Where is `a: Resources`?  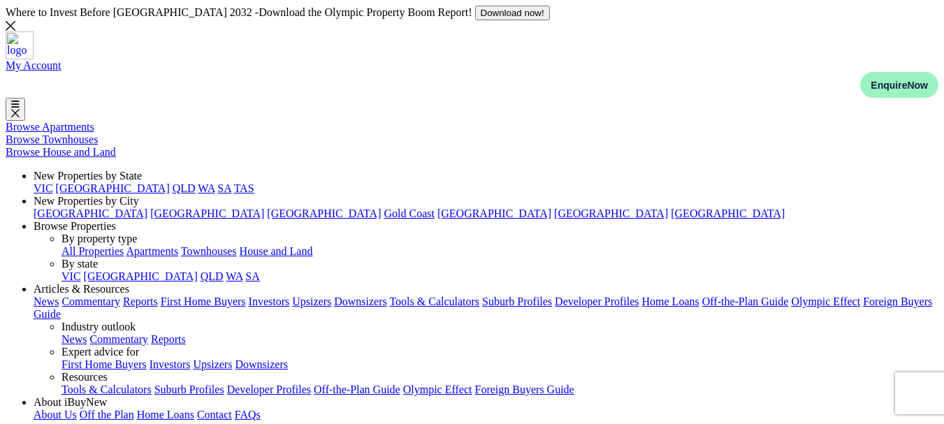
a: Resources is located at coordinates (85, 377).